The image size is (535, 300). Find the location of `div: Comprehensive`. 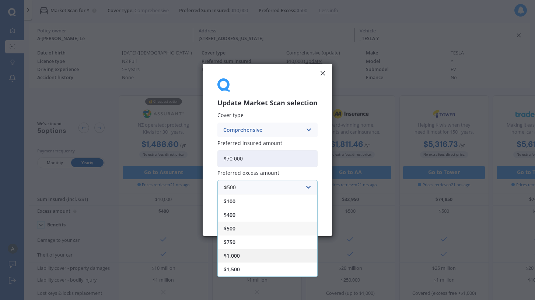

div: Comprehensive is located at coordinates (263, 130).